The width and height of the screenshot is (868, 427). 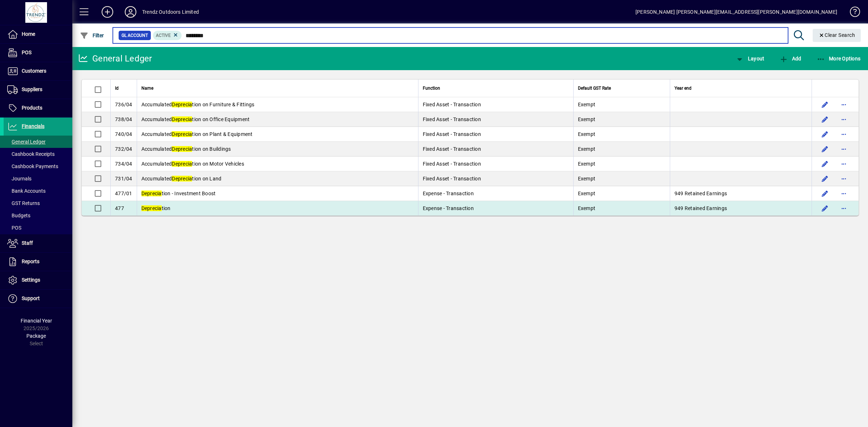 I want to click on span: Active, so click(x=163, y=35).